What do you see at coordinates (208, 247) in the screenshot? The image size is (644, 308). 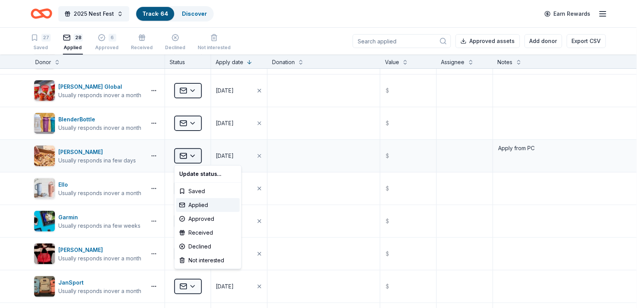 I see `div: Declined` at bounding box center [208, 247].